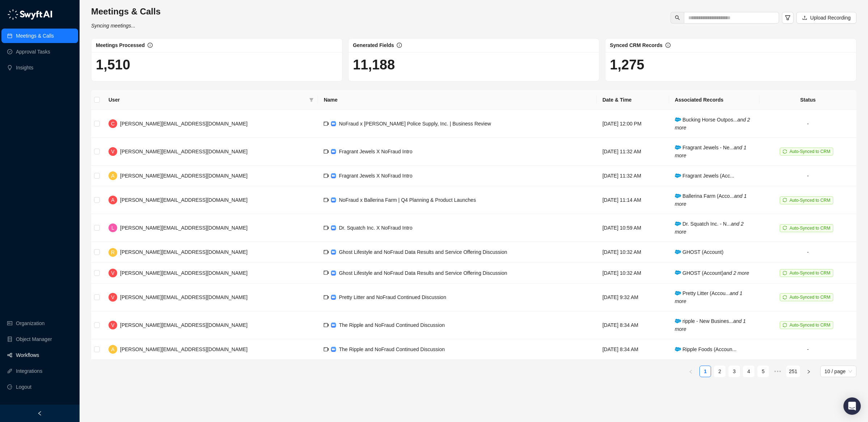  What do you see at coordinates (677, 18) in the screenshot?
I see `span: search` at bounding box center [677, 18].